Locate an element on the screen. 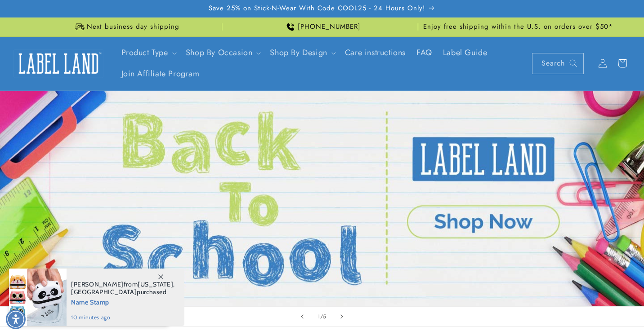 This screenshot has width=644, height=335. a: Care instructions is located at coordinates (375, 53).